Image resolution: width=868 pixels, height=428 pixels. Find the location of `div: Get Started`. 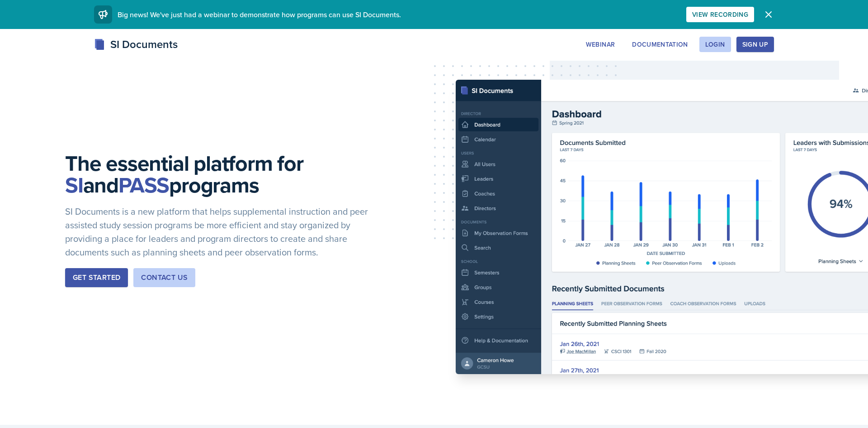

div: Get Started is located at coordinates (97, 277).